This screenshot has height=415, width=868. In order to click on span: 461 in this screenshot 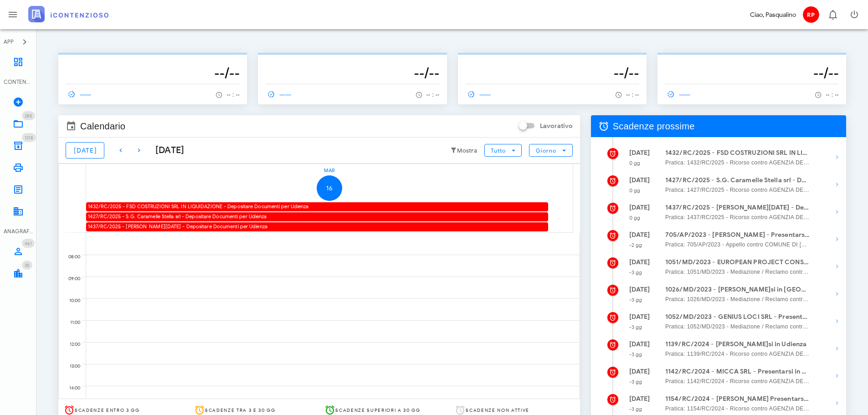, I will do `click(28, 243)`.